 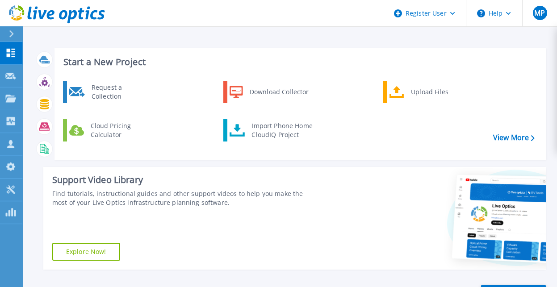 What do you see at coordinates (269, 92) in the screenshot?
I see `a: Download Collector` at bounding box center [269, 92].